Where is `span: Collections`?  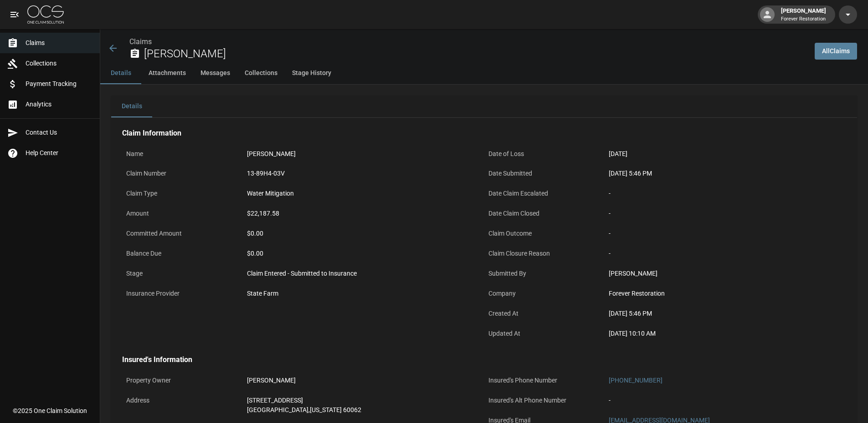
span: Collections is located at coordinates (59, 63).